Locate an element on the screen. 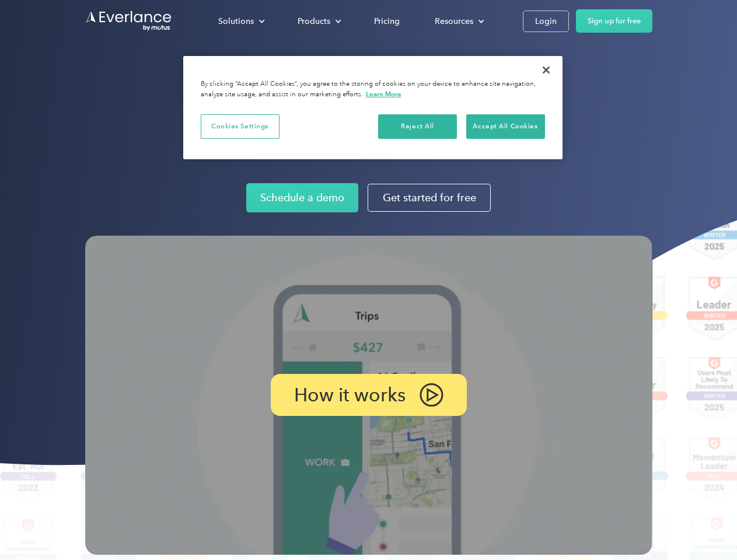 The image size is (737, 560). div: By clicking “Accept All Cookies”, you agree to the storing of cookies on your device to enhance s... is located at coordinates (373, 89).